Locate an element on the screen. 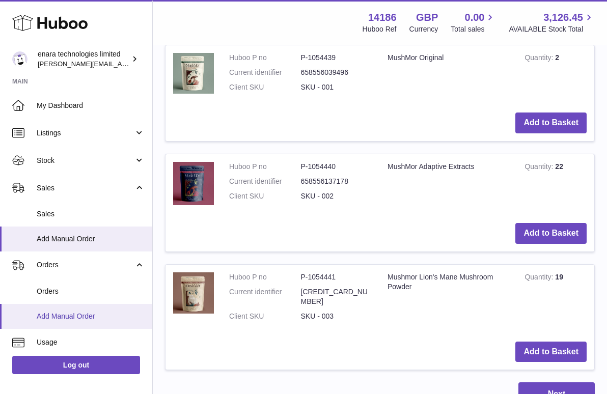 This screenshot has width=607, height=394. dd: SKU - 002 is located at coordinates (337, 196).